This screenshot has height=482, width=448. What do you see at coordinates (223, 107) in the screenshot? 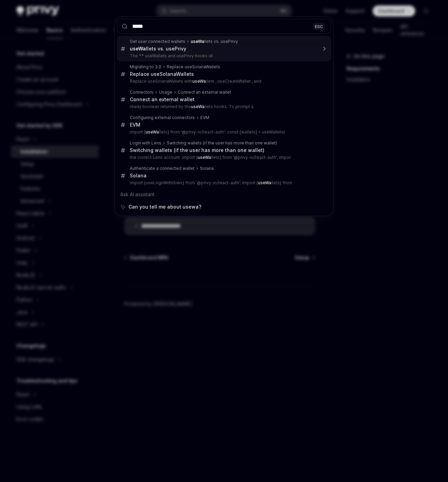
I see `p: ready boolean returned by the llets hooks. To prompt a` at bounding box center [223, 107].